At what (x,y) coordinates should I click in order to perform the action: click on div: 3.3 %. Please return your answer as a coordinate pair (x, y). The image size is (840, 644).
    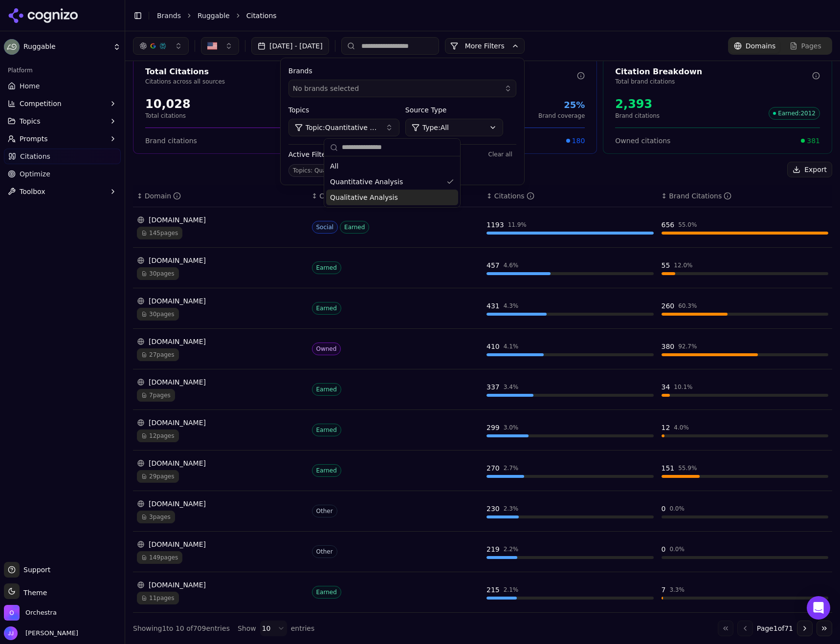
    Looking at the image, I should click on (676, 590).